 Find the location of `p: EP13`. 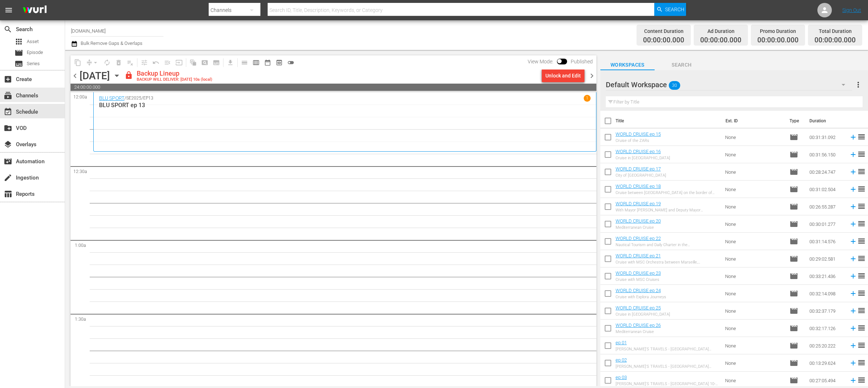

p: EP13 is located at coordinates (148, 98).